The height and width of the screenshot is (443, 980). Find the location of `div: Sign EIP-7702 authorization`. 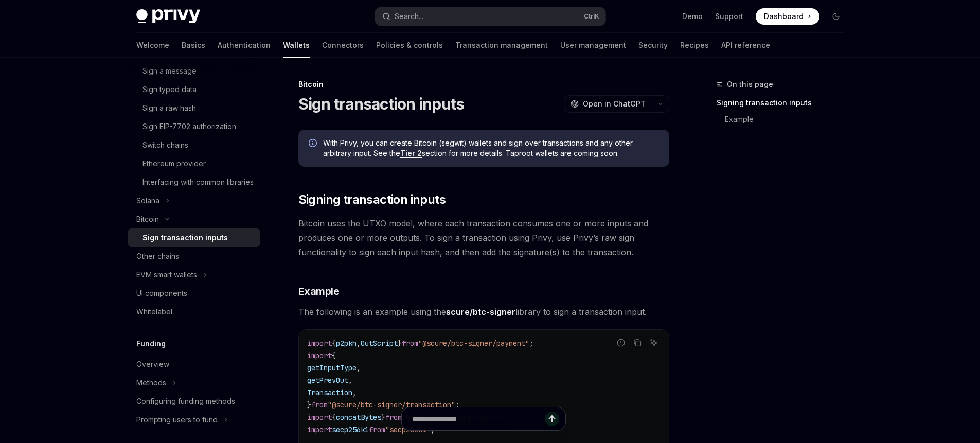

div: Sign EIP-7702 authorization is located at coordinates (189, 126).